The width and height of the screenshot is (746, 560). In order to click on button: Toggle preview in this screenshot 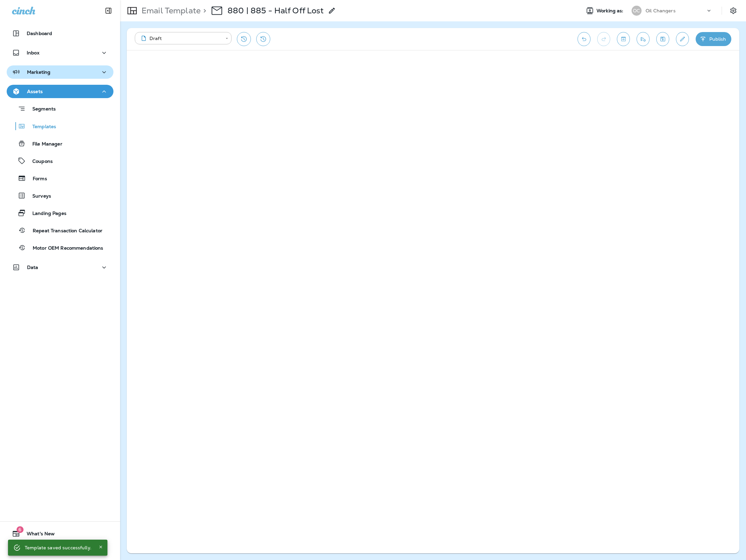, I will do `click(623, 39)`.